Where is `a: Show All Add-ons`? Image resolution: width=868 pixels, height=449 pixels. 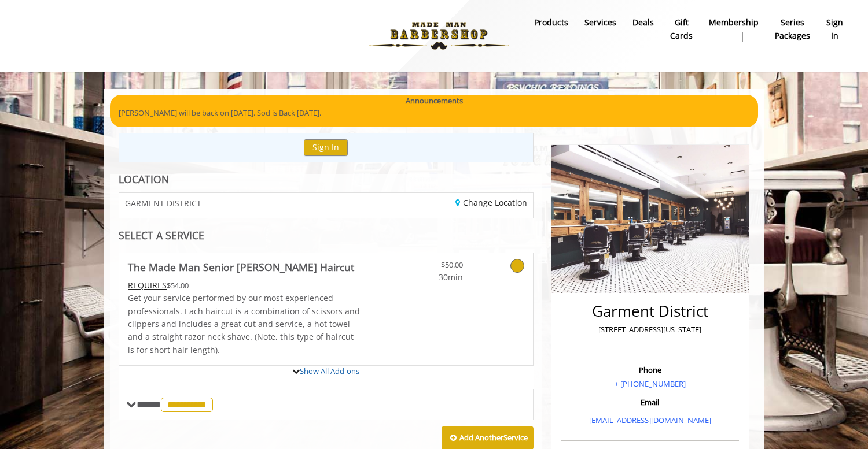 a: Show All Add-ons is located at coordinates (329, 371).